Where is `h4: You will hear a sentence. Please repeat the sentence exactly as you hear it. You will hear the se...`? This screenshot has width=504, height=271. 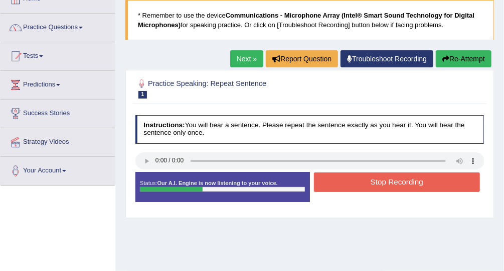 h4: You will hear a sentence. Please repeat the sentence exactly as you hear it. You will hear the se... is located at coordinates (310, 129).